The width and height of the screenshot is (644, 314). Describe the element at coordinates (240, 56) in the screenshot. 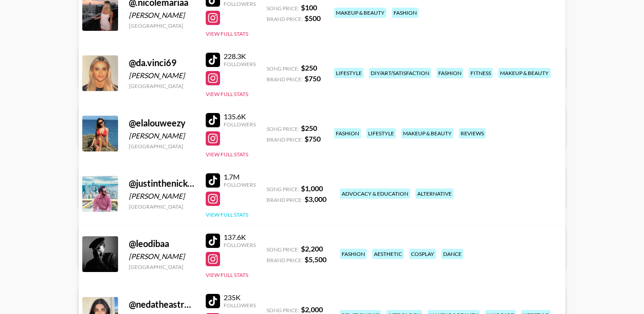

I see `div: 228.3K` at that location.